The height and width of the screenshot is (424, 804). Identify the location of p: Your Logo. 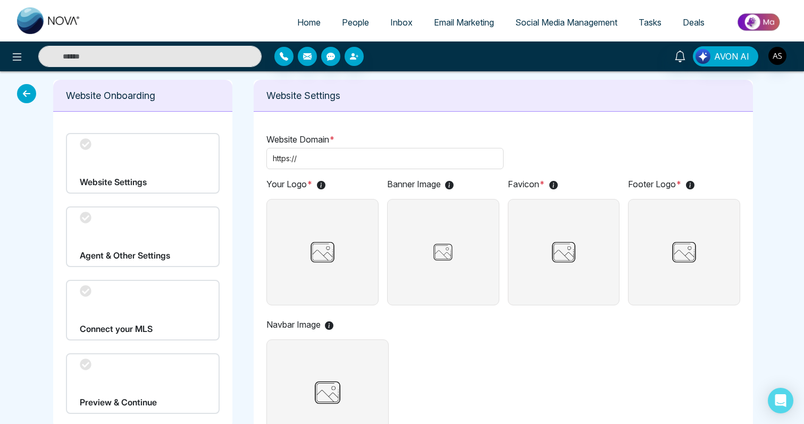
(322, 184).